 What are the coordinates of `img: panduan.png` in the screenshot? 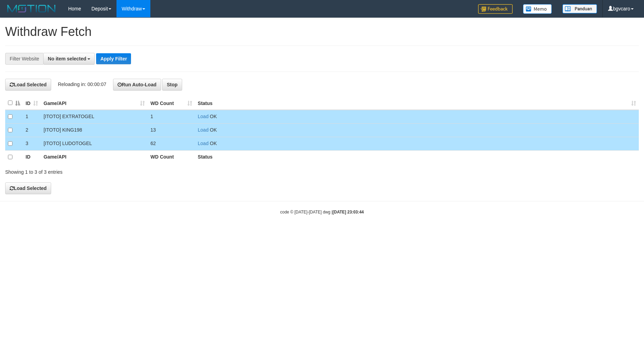 It's located at (580, 9).